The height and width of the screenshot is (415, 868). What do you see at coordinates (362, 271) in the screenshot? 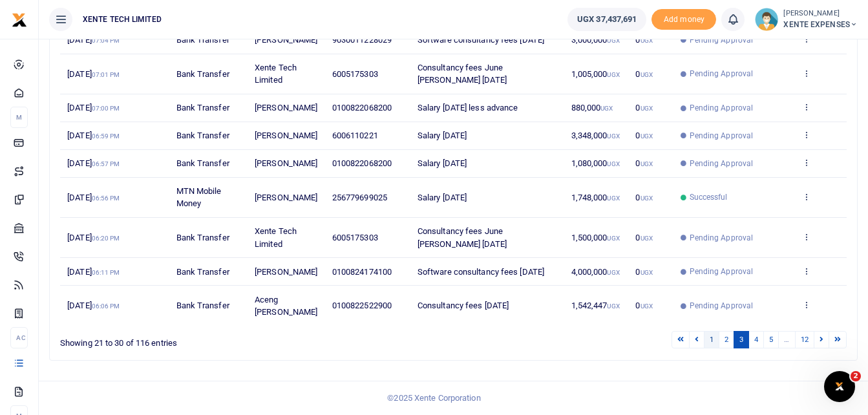
I see `span: 0100824174100` at bounding box center [362, 271].